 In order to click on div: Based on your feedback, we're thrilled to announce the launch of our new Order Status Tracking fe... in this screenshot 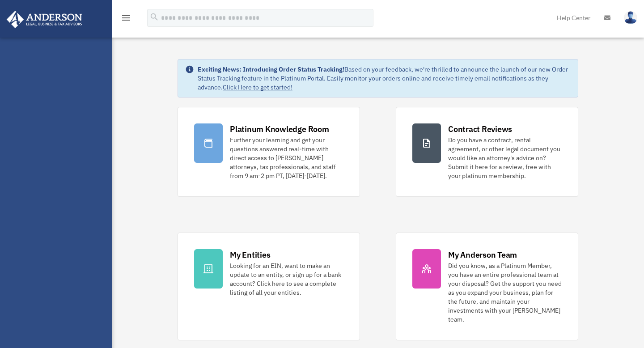, I will do `click(384, 78)`.